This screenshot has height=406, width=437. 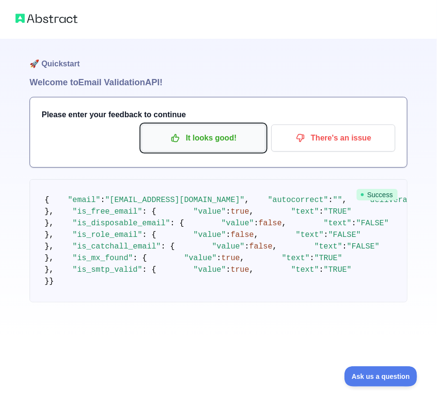 What do you see at coordinates (84, 200) in the screenshot?
I see `span: "email"` at bounding box center [84, 200].